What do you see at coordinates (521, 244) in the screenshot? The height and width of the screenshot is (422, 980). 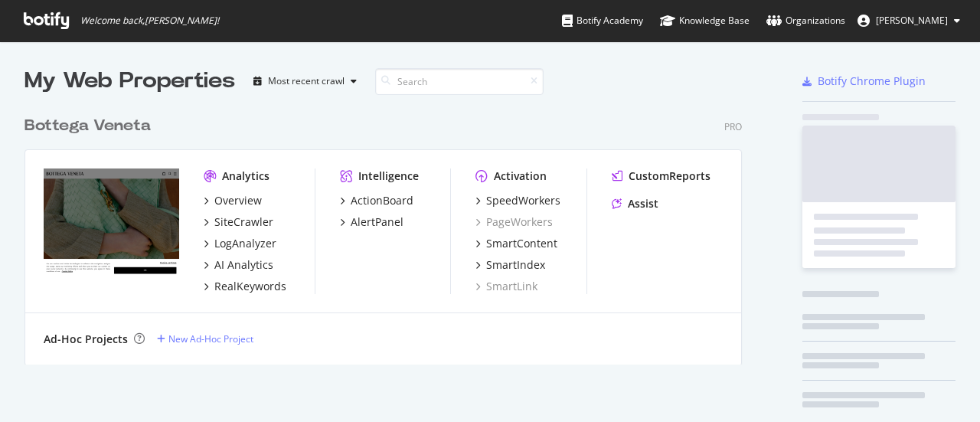 I see `div: SmartContent` at bounding box center [521, 244].